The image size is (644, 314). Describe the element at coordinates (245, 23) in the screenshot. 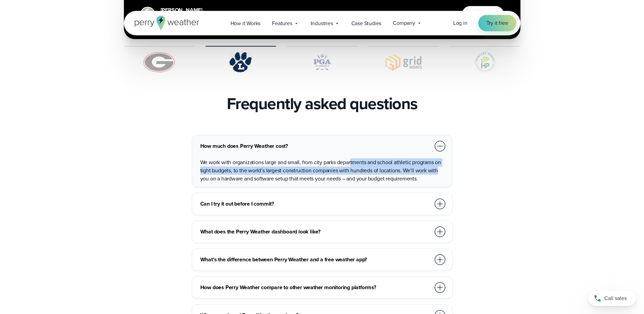

I see `span: How it Works` at that location.